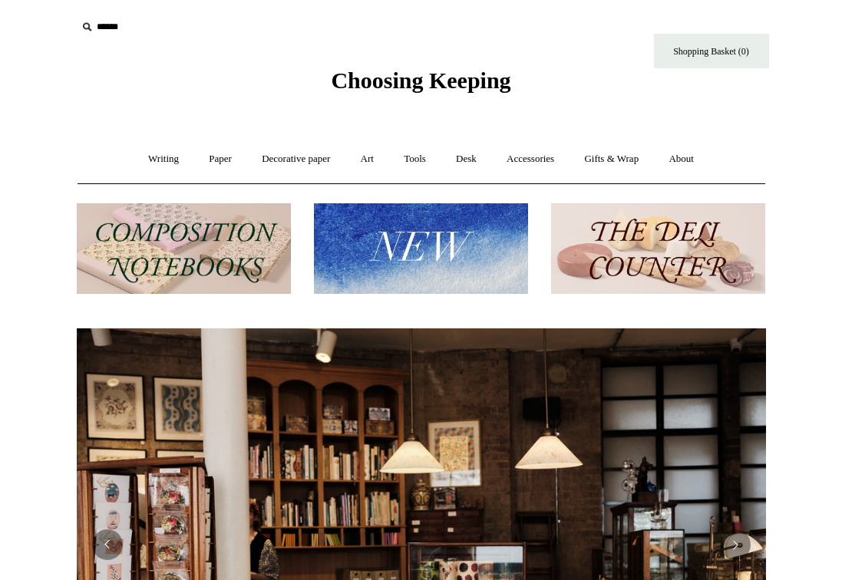  Describe the element at coordinates (296, 159) in the screenshot. I see `a: Decorative paper` at that location.